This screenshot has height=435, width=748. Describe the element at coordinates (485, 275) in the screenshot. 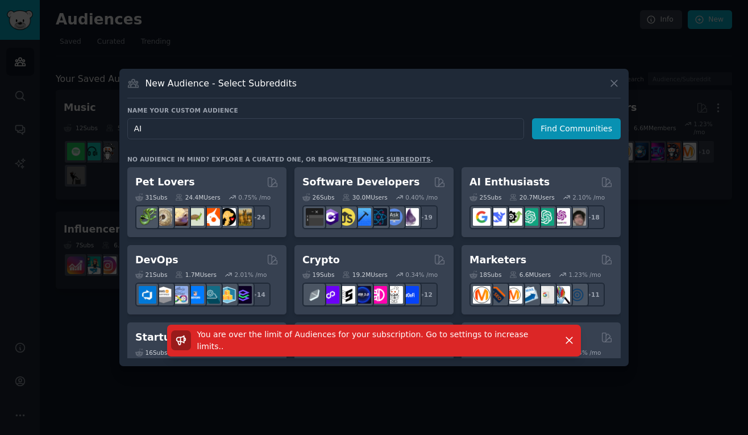

I see `div: 18 Sub s` at that location.